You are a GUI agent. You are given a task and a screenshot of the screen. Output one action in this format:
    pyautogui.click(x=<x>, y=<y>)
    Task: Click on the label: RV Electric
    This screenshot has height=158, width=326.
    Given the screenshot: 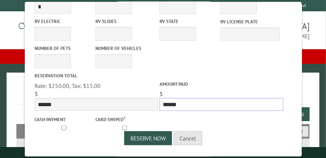 What is the action you would take?
    pyautogui.click(x=64, y=21)
    